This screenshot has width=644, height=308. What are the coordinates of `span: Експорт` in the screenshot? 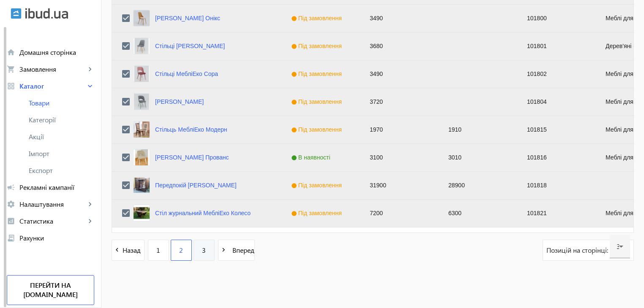 It's located at (61, 171).